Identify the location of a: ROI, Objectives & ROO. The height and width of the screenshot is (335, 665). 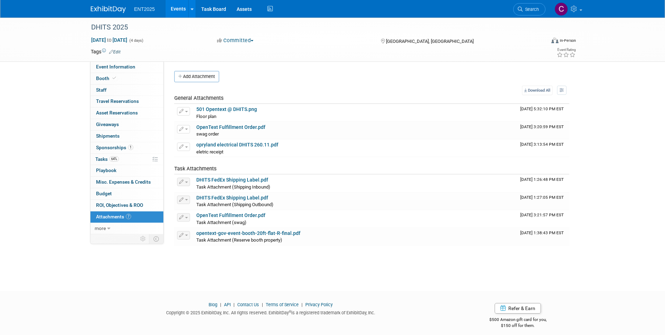
(127, 205).